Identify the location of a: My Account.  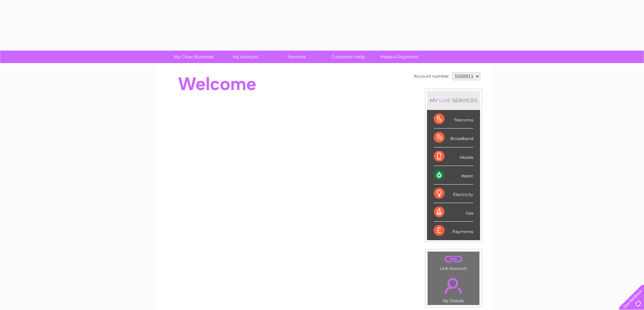
(245, 56).